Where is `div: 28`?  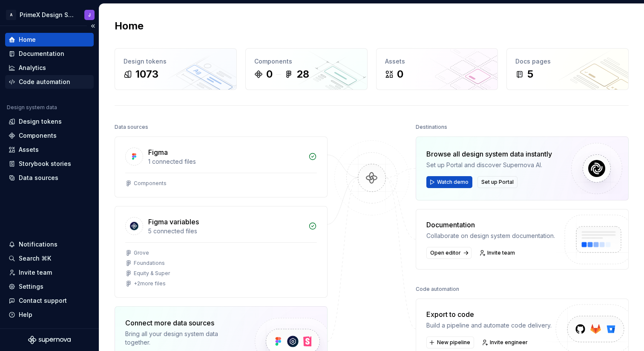
div: 28 is located at coordinates (303, 74).